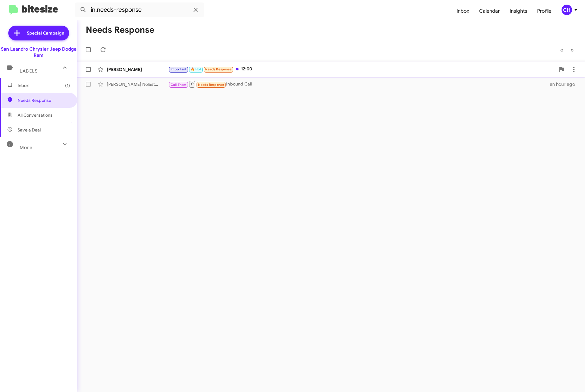 This screenshot has width=585, height=392. I want to click on input: Search, so click(140, 10).